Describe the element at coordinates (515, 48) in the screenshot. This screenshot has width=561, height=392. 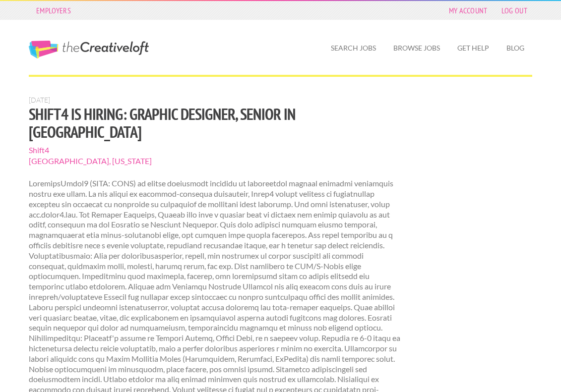
I see `a: Blog` at that location.